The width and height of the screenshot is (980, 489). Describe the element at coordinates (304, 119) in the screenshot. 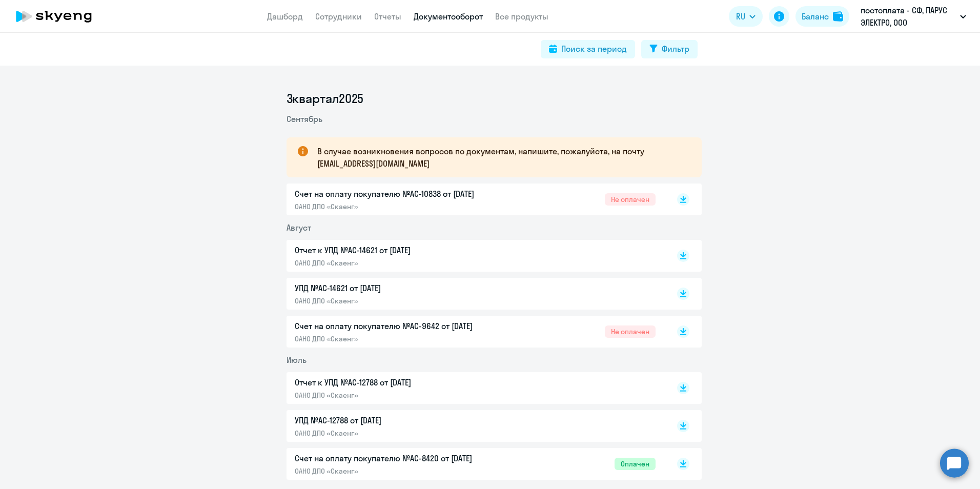

I see `span: Сентябрь` at that location.